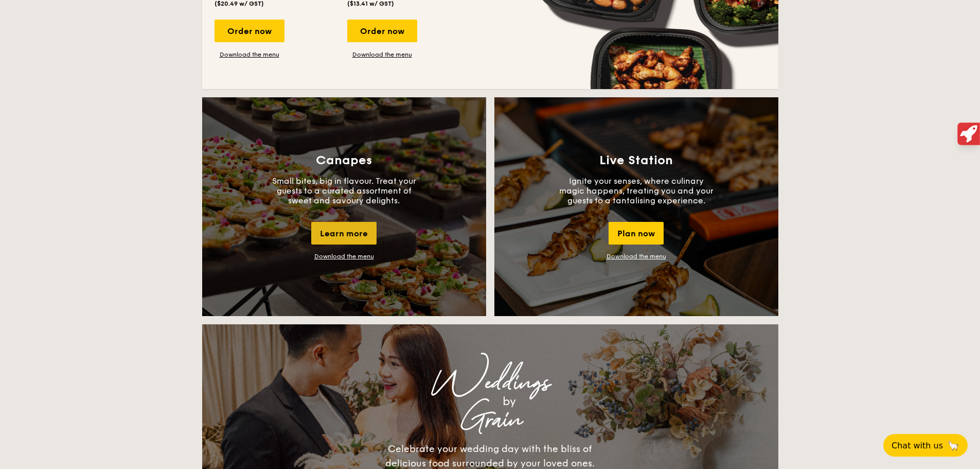  I want to click on p: Ignite your senses, where culinary magic happens, treating you and your guests to a tantalising e..., so click(637, 190).